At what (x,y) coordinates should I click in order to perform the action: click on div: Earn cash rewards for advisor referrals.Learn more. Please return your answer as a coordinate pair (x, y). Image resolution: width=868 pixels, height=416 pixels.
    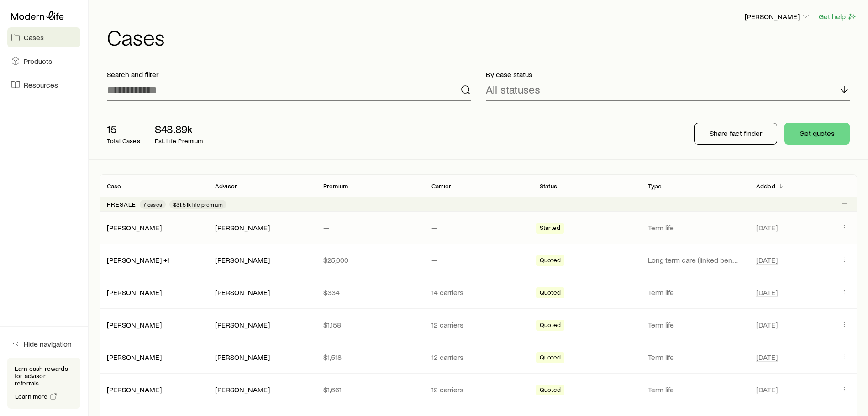
    Looking at the image, I should click on (44, 383).